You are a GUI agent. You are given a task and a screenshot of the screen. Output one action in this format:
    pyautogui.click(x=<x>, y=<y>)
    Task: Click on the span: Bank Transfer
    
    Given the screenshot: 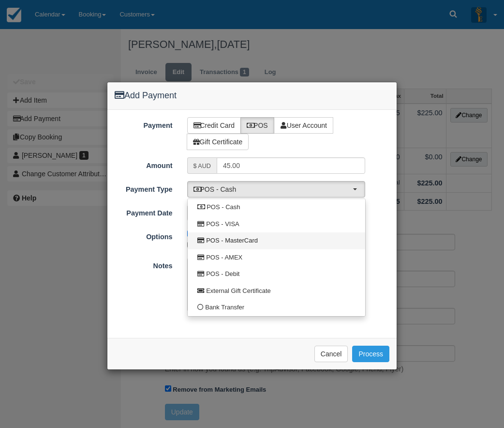 What is the action you would take?
    pyautogui.click(x=224, y=307)
    